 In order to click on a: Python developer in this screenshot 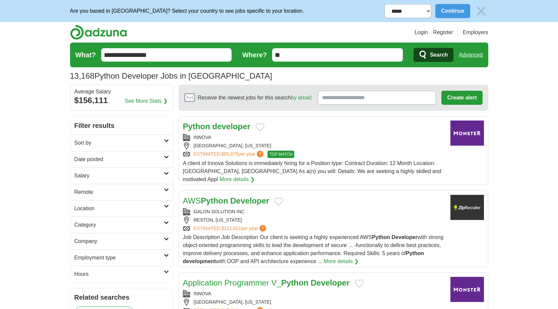, I will do `click(217, 126)`.